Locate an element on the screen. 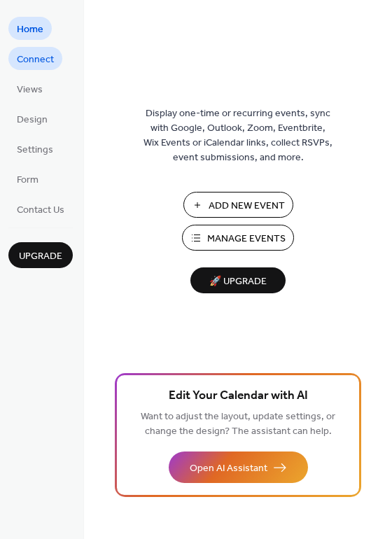 The width and height of the screenshot is (392, 539). span: Connect is located at coordinates (35, 60).